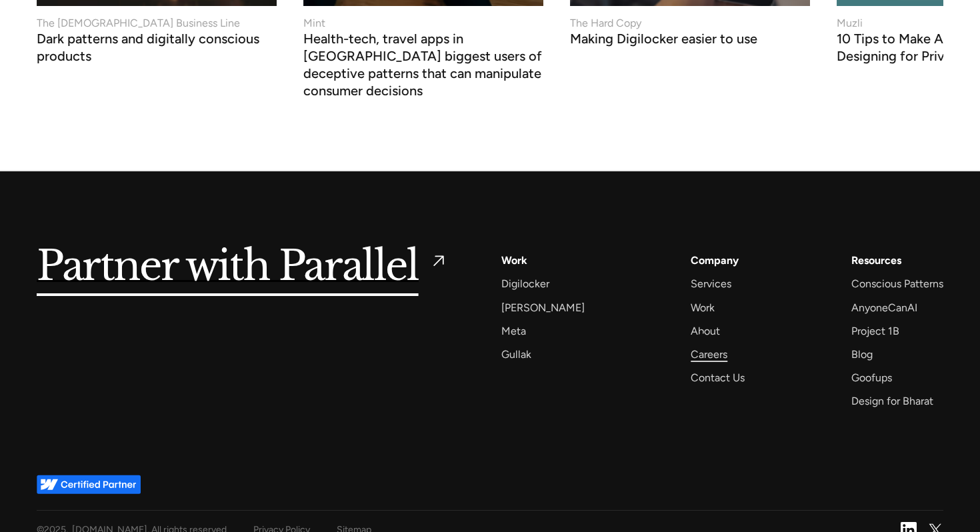 The image size is (980, 532). What do you see at coordinates (514, 331) in the screenshot?
I see `div: Meta` at bounding box center [514, 331].